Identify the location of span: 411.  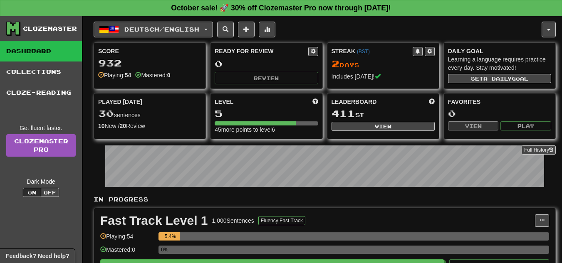
(343, 113).